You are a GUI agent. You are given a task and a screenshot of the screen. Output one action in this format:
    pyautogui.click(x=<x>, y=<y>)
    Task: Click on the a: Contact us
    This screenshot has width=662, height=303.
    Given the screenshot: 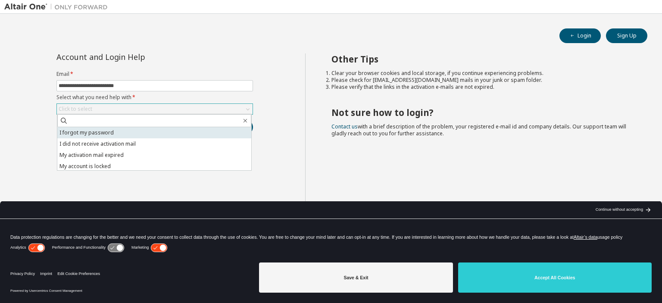 What is the action you would take?
    pyautogui.click(x=344, y=126)
    